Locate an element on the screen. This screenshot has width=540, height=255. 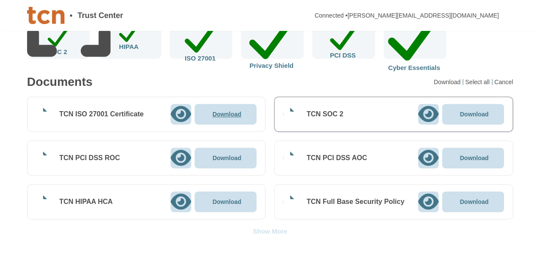
div: TCN PCI DSS ROC is located at coordinates (89, 158).